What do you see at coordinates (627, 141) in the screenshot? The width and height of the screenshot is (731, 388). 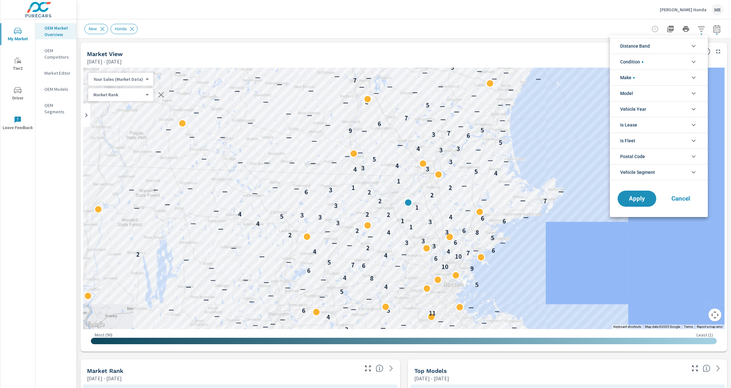 I see `span: Is Fleet` at bounding box center [627, 141].